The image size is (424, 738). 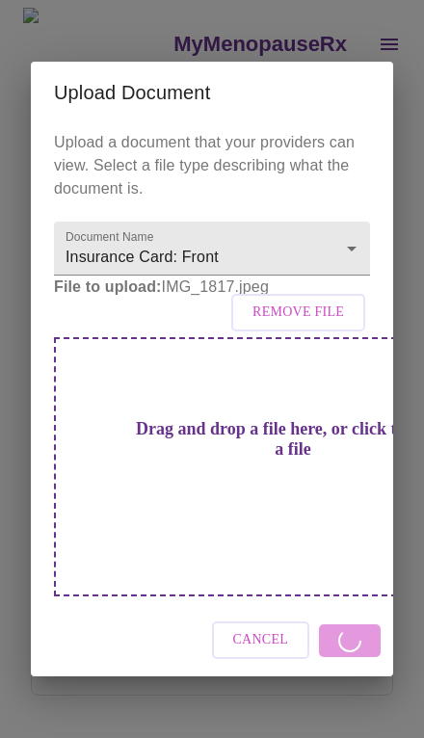 What do you see at coordinates (261, 640) in the screenshot?
I see `button: Cancel` at bounding box center [261, 640].